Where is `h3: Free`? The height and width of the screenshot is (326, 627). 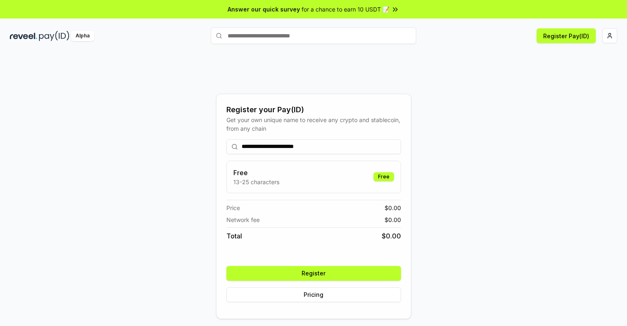 h3: Free is located at coordinates (257, 173).